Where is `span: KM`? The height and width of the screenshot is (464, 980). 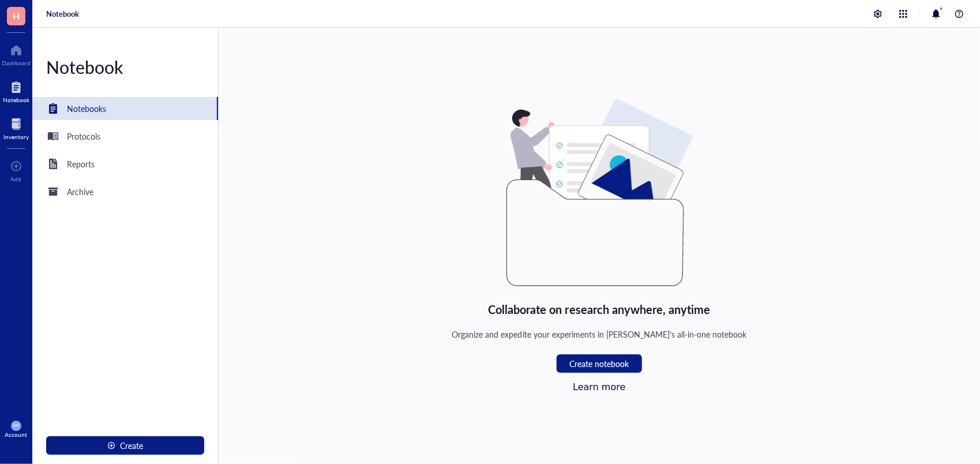
span: KM is located at coordinates (16, 426).